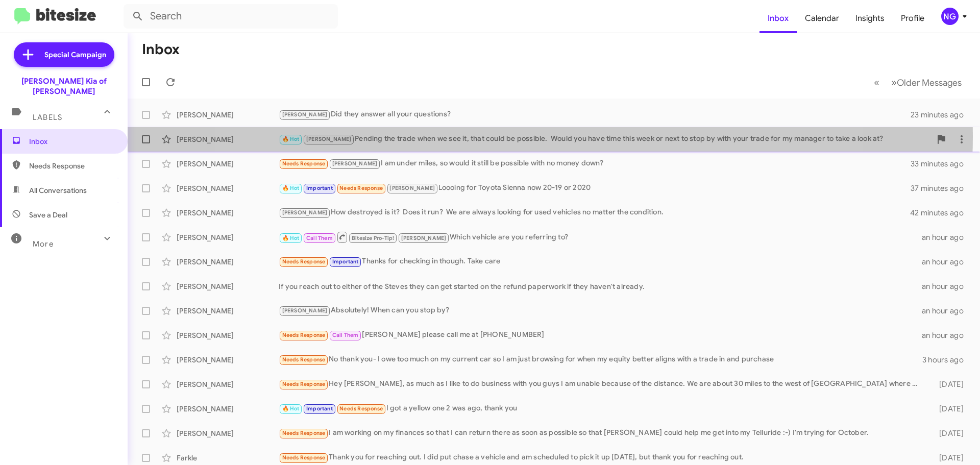 The width and height of the screenshot is (980, 465). I want to click on div: If you reach out to either of the Steves they can get started on the refund paperwork if they hav..., so click(600, 286).